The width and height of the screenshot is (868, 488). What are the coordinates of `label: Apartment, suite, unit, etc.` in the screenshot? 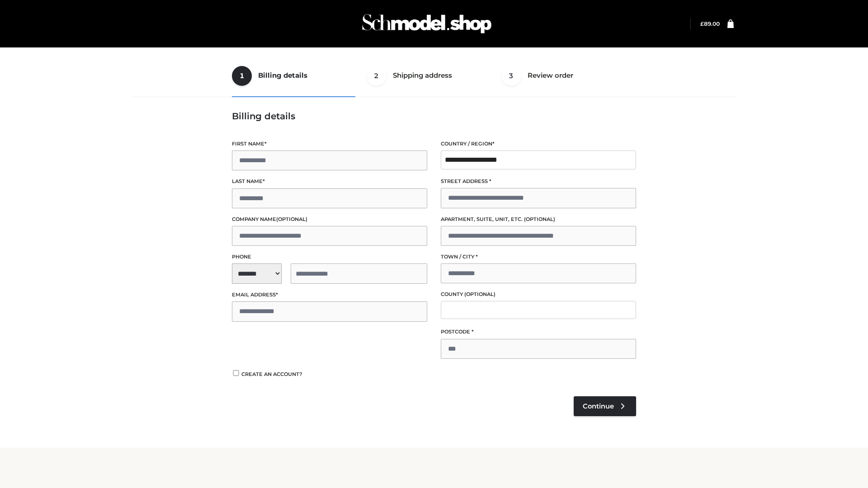 It's located at (539, 219).